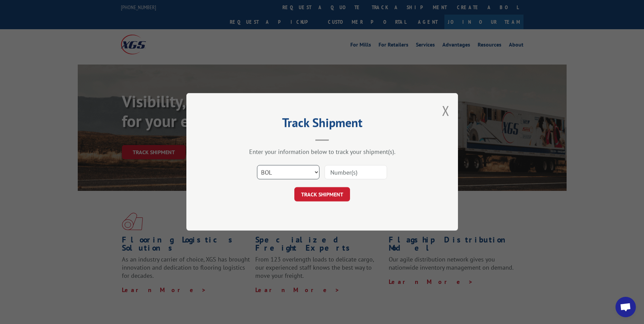 The width and height of the screenshot is (644, 324). What do you see at coordinates (625, 307) in the screenshot?
I see `a: Open chat` at bounding box center [625, 307].